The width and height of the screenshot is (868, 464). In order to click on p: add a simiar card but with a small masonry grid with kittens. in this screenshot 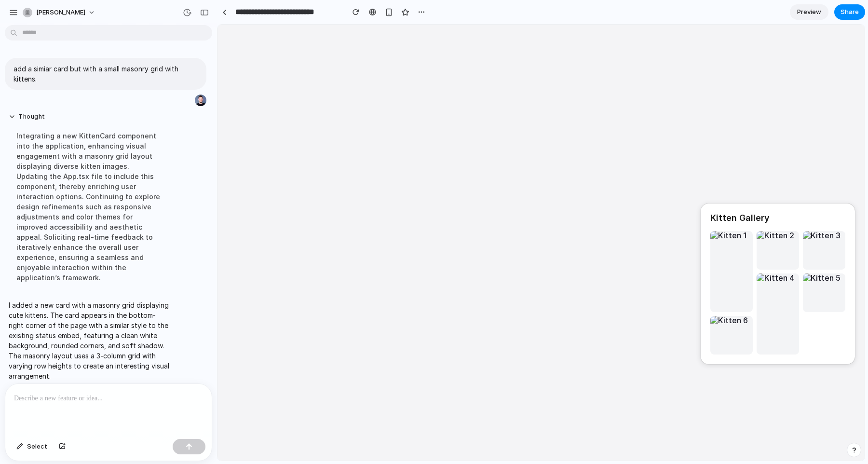, I will do `click(105, 74)`.